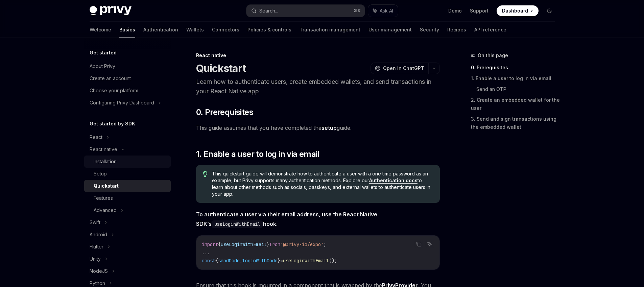 This screenshot has height=287, width=644. I want to click on span: const, so click(209, 261).